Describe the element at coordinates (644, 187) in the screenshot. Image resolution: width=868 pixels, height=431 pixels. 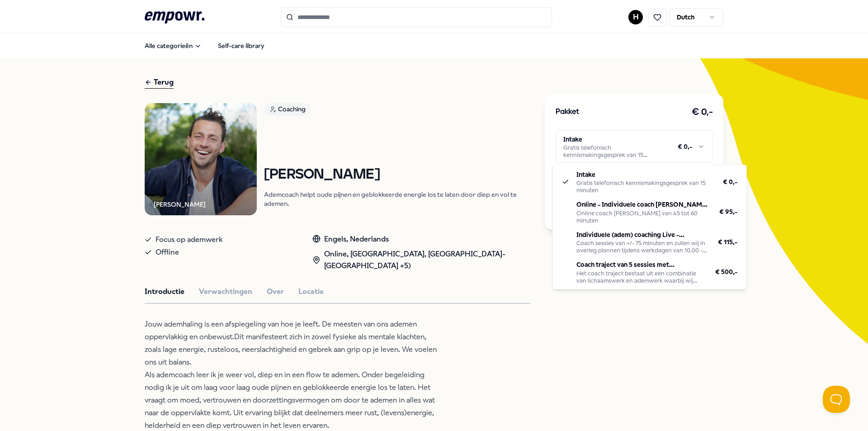
I see `div: Gratis telefonisch kennismakingsgesprek van 15 minuten` at that location.